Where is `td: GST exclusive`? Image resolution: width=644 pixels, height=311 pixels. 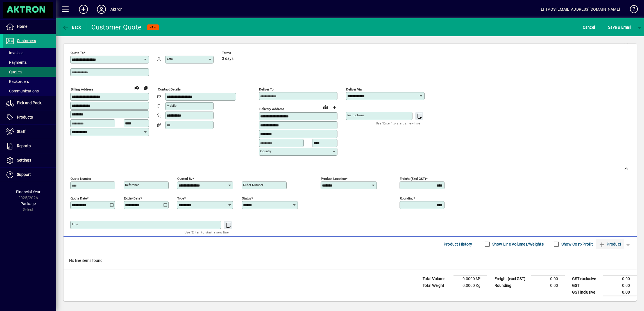 td: GST exclusive is located at coordinates (586, 279).